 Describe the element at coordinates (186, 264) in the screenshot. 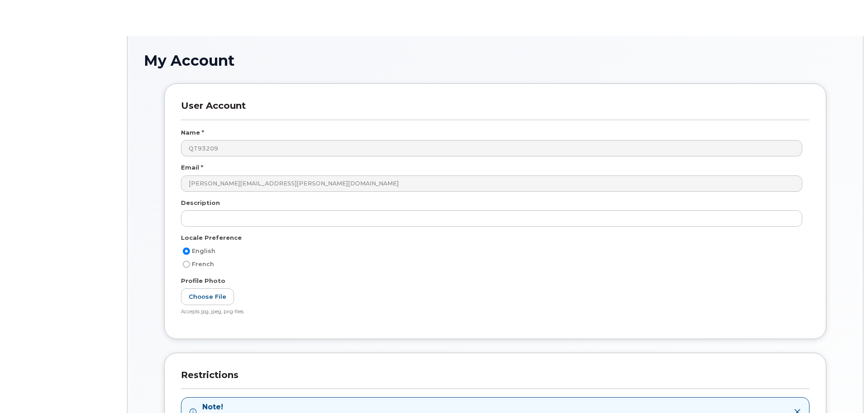

I see `input: French` at that location.